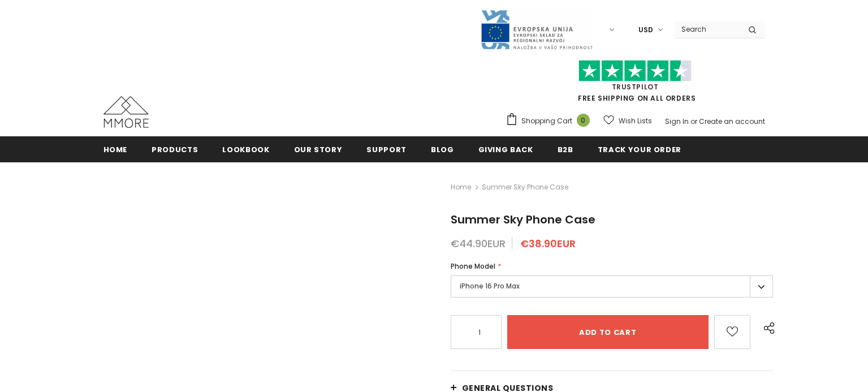  Describe the element at coordinates (583, 120) in the screenshot. I see `span: 0` at that location.